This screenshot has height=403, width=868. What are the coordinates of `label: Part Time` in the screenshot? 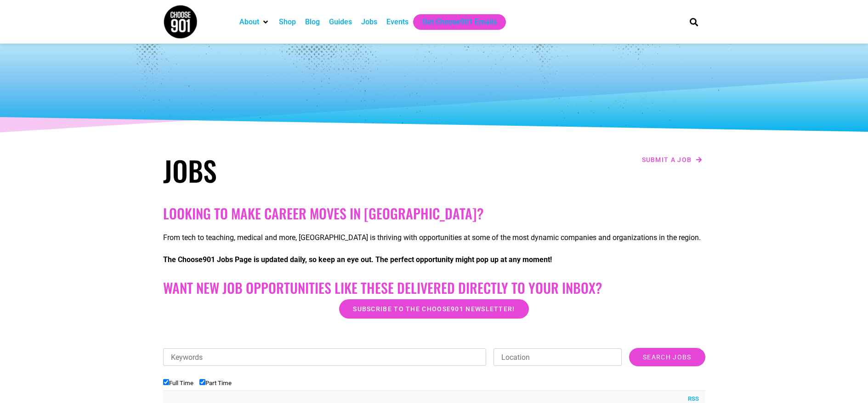 It's located at (216, 383).